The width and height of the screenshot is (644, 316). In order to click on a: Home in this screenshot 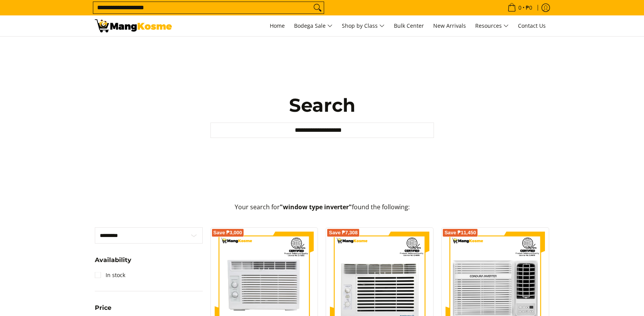, I will do `click(277, 26)`.